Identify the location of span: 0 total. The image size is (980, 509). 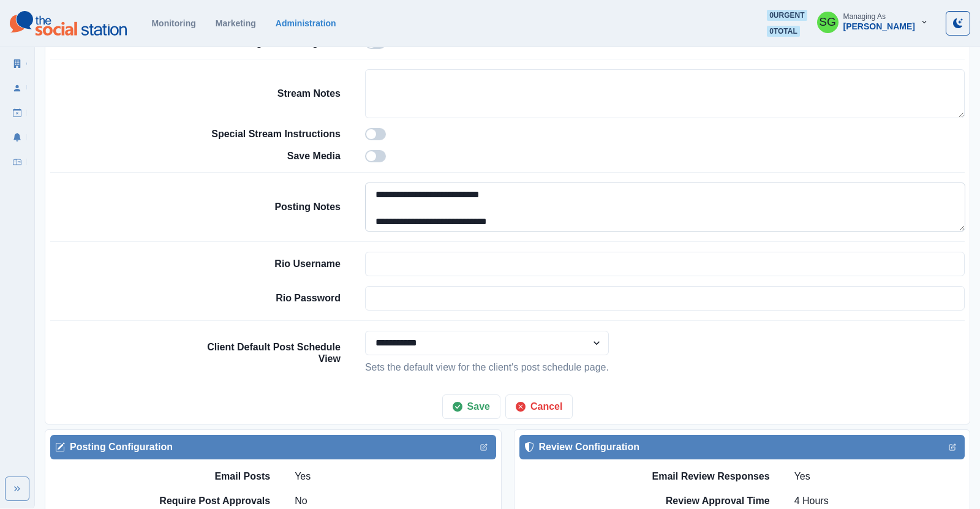
(783, 31).